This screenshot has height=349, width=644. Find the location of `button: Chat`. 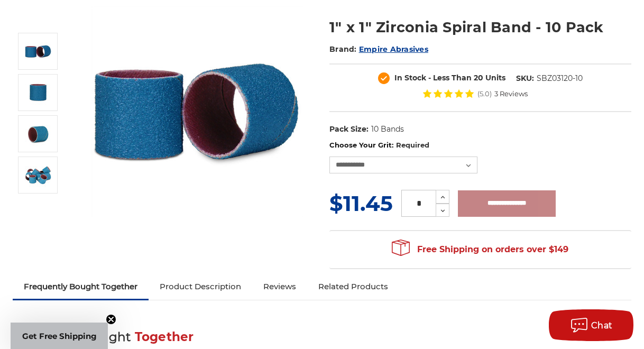

button: Chat is located at coordinates (591, 325).